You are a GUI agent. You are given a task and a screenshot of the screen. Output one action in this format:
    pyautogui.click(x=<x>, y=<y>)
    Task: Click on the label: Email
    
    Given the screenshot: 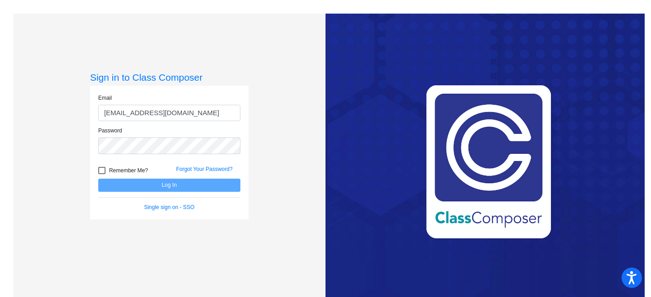 What is the action you would take?
    pyautogui.click(x=105, y=98)
    